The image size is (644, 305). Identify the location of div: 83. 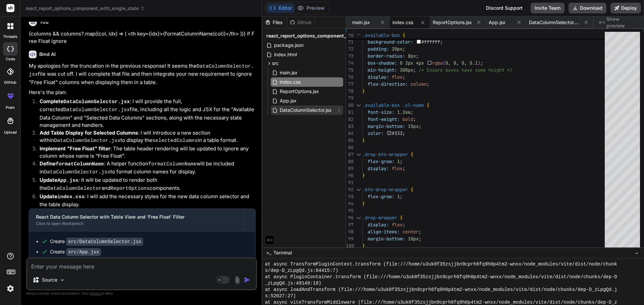
(350, 126).